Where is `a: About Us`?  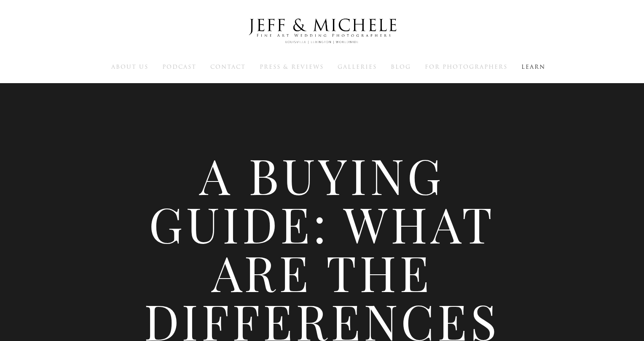
a: About Us is located at coordinates (130, 66).